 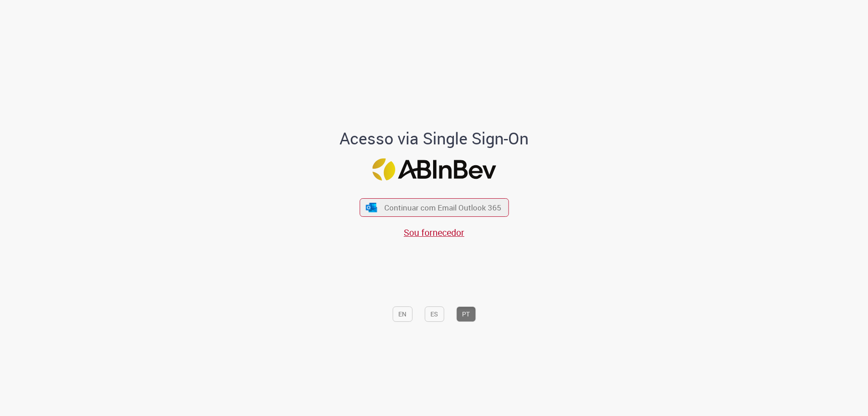 I want to click on img: Logo ABInBev, so click(x=434, y=169).